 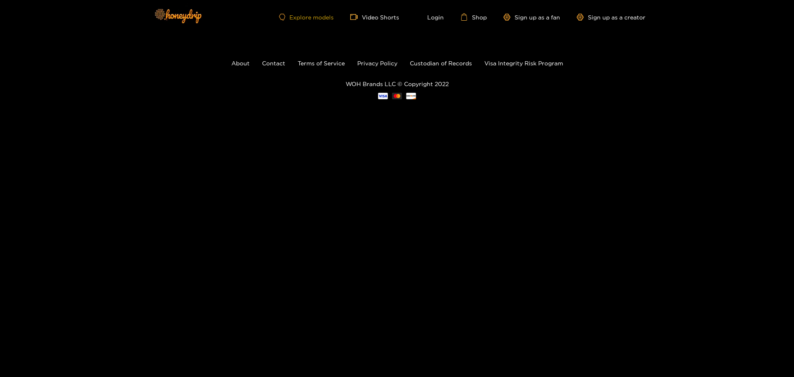 What do you see at coordinates (274, 63) in the screenshot?
I see `a: Contact` at bounding box center [274, 63].